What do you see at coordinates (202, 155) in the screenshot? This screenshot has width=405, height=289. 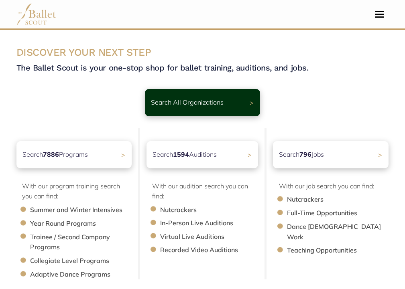 I see `a: Search1594Auditions>` at bounding box center [202, 155].